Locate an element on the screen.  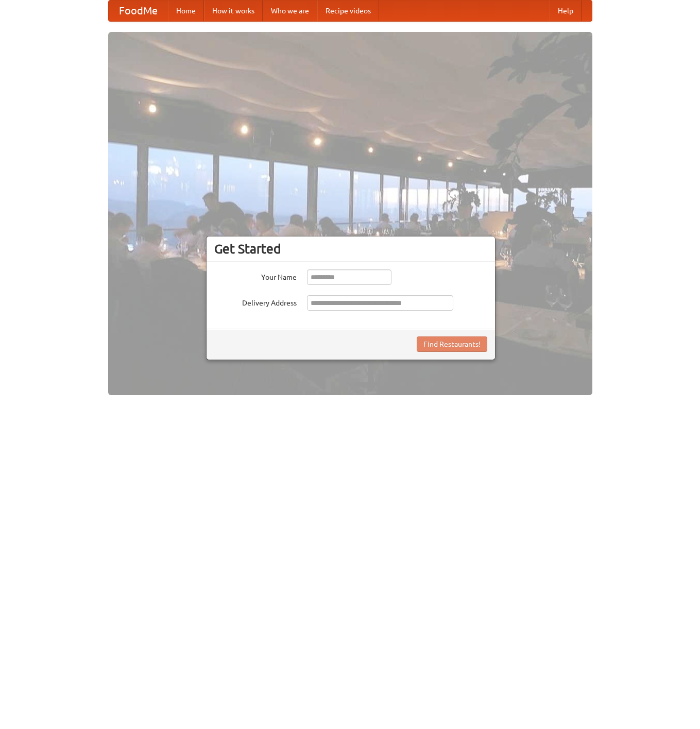
label: Delivery Address is located at coordinates (256, 301).